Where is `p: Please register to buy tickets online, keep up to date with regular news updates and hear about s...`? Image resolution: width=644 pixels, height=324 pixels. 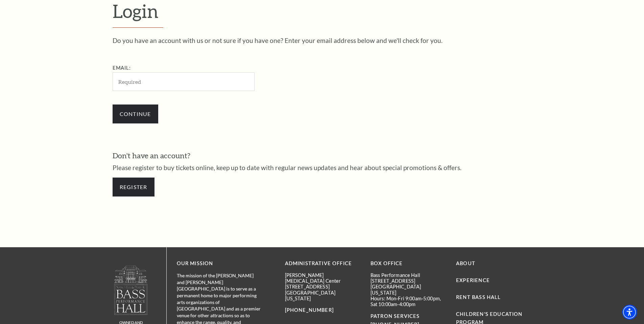 p: Please register to buy tickets online, keep up to date with regular news updates and hear about s... is located at coordinates (322, 168).